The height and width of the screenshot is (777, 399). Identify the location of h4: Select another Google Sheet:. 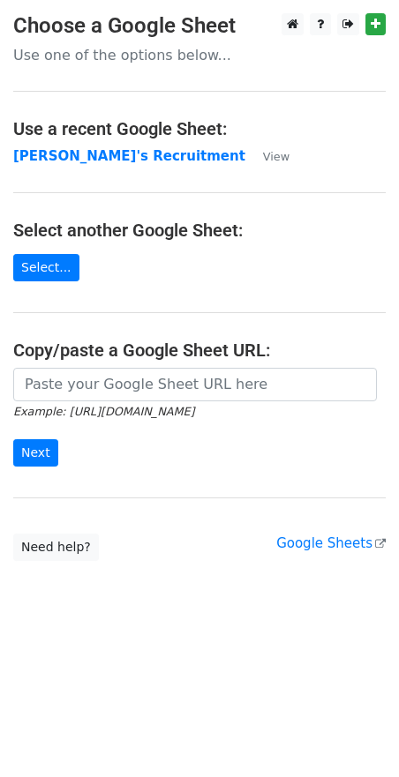
(199, 230).